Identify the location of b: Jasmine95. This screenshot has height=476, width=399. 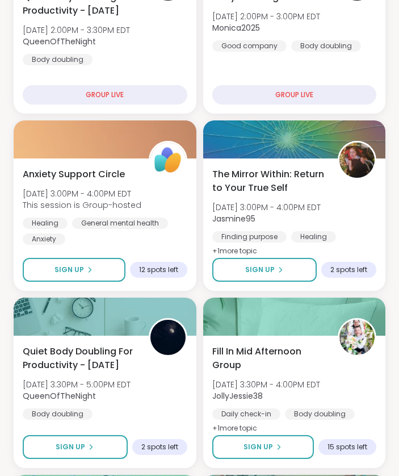
(234, 219).